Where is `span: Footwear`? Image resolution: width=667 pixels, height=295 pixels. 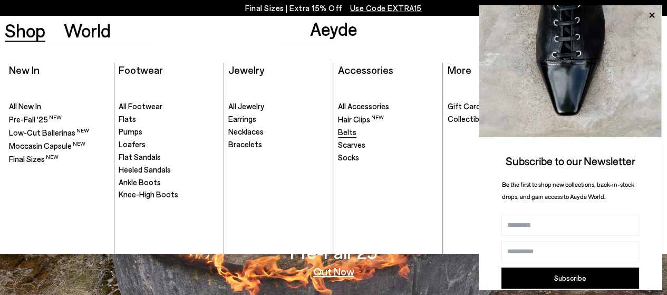 span: Footwear is located at coordinates (141, 70).